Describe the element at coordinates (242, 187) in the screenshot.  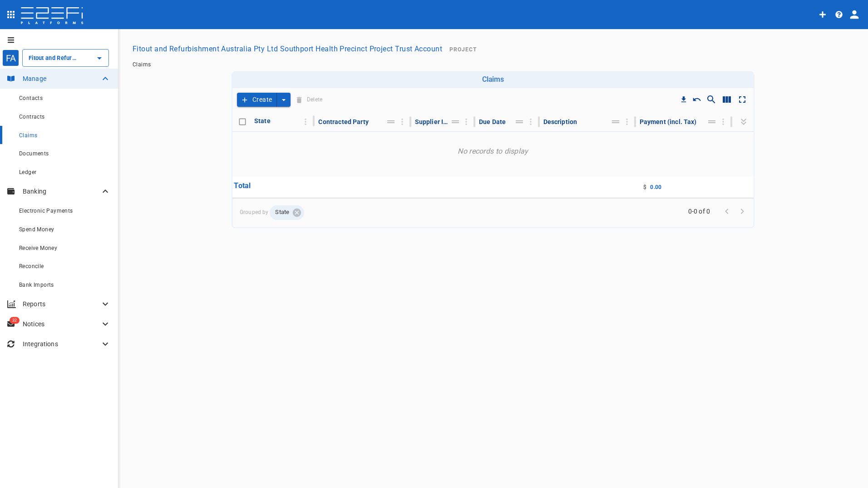
I see `p: Total` at that location.